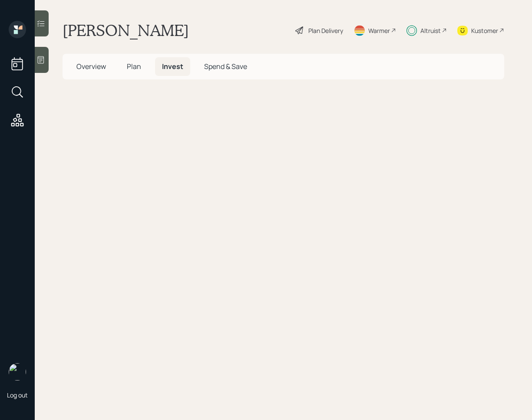  I want to click on div: Plan Delivery, so click(326, 30).